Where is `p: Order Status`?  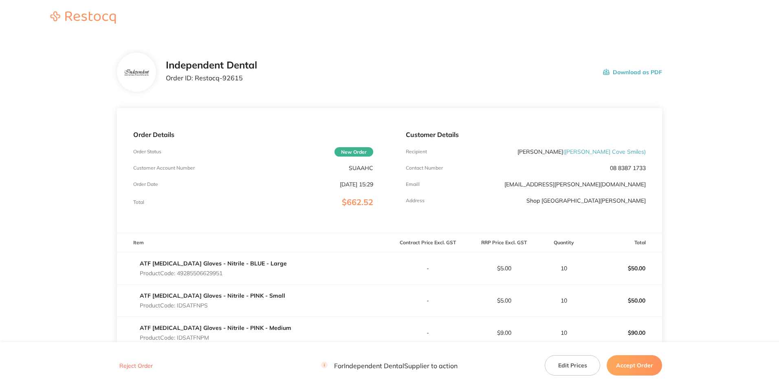 p: Order Status is located at coordinates (147, 151).